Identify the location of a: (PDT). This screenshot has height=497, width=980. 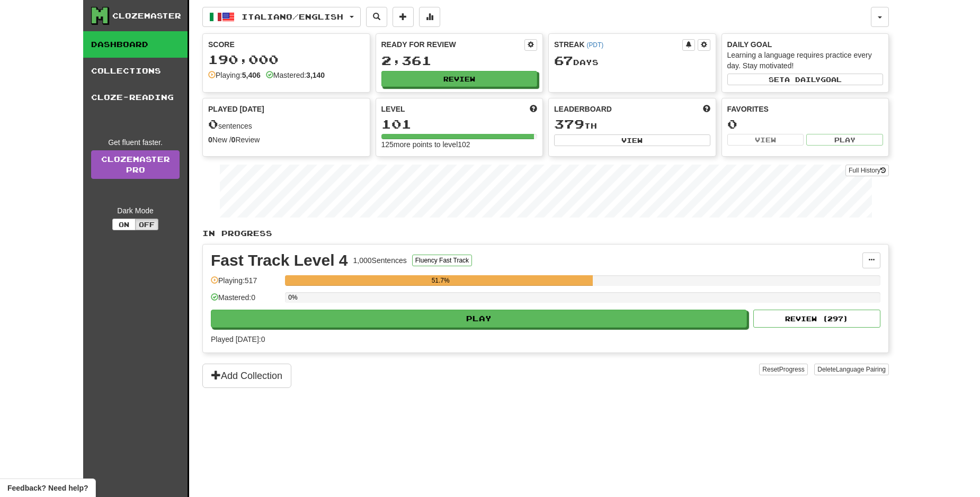
(595, 45).